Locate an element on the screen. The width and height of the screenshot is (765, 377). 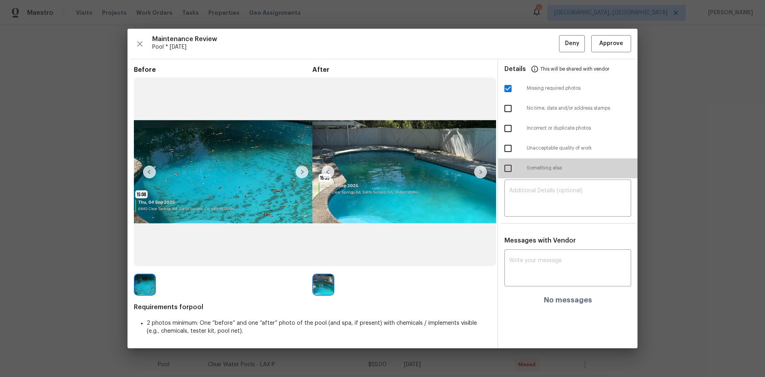
div: No time, date and/or address stamps is located at coordinates (568, 108).